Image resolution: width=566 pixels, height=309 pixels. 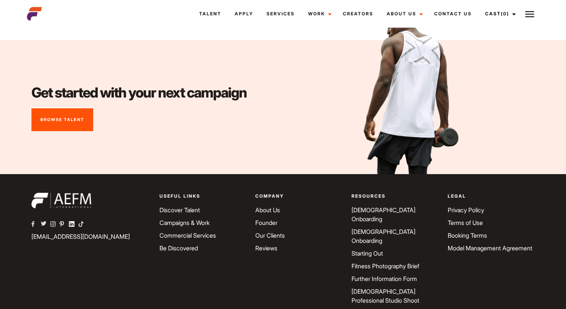 I want to click on p: Useful Links, so click(x=203, y=196).